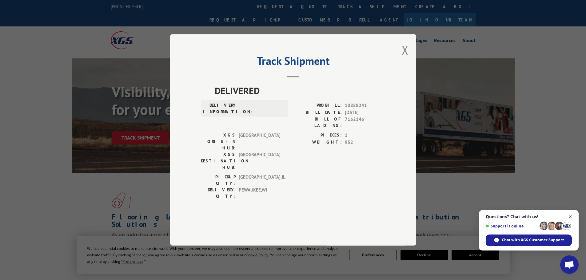  I want to click on div: Chat with XGS Customer Support, so click(529, 241).